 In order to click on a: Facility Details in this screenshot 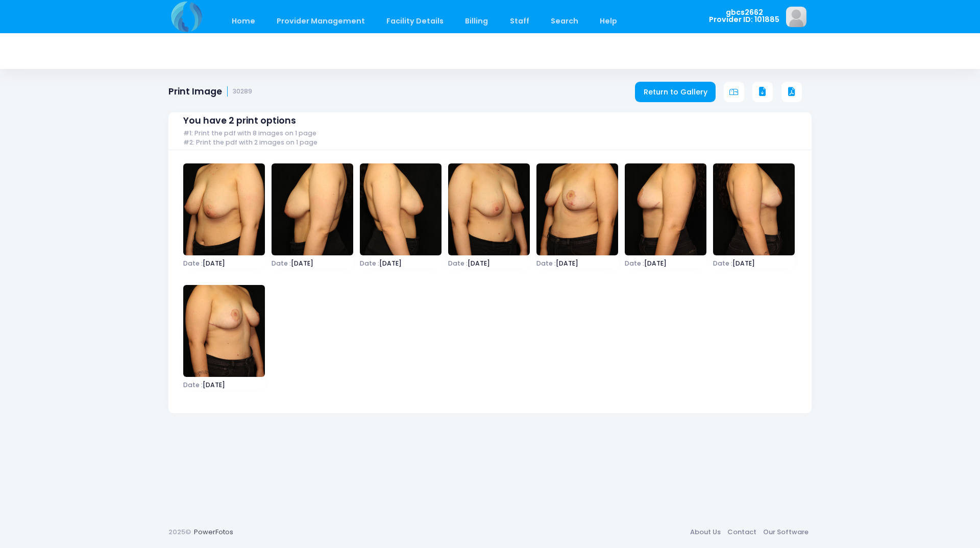, I will do `click(415, 21)`.